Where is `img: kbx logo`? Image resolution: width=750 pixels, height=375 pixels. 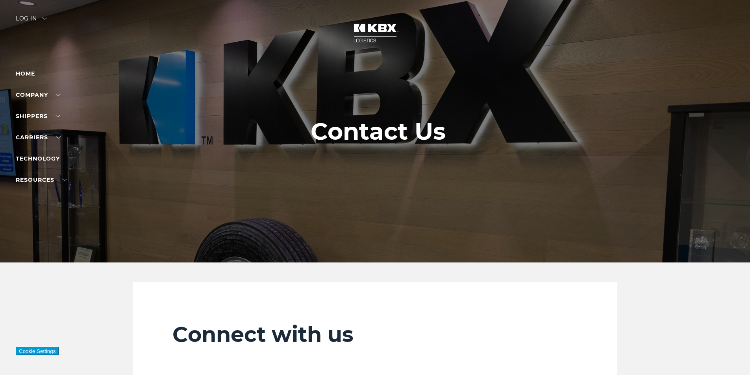
img: kbx logo is located at coordinates (375, 33).